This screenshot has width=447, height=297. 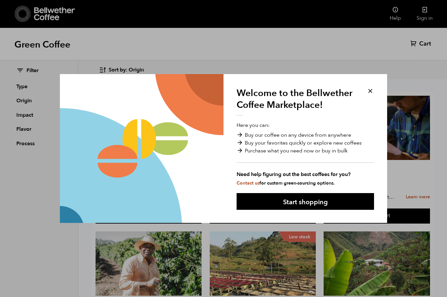 I want to click on li: Buy our coffee on any device from anywhere, so click(x=306, y=135).